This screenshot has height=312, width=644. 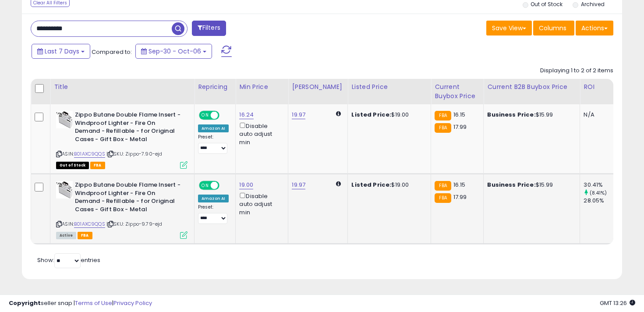 I want to click on strong: Copyright, so click(x=25, y=303).